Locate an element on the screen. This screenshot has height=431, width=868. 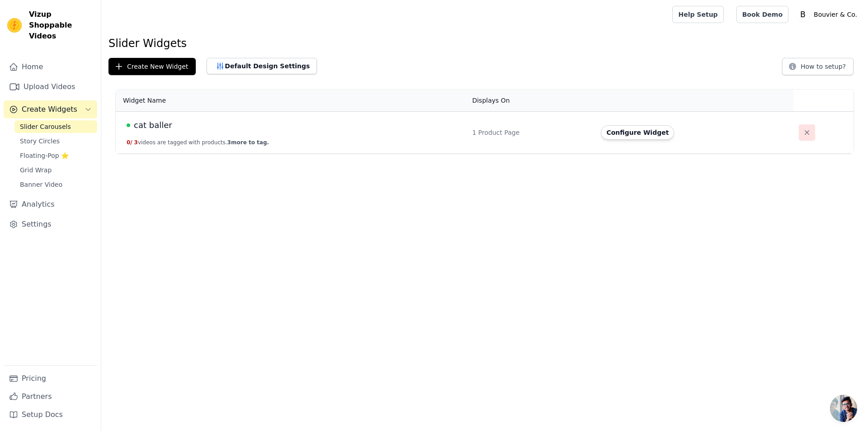
a: Analytics is located at coordinates (50, 204).